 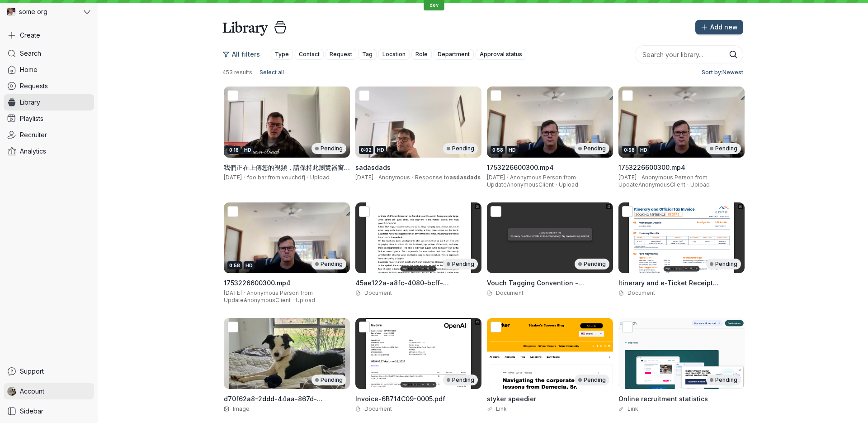 What do you see at coordinates (367, 54) in the screenshot?
I see `button: Tag` at bounding box center [367, 54].